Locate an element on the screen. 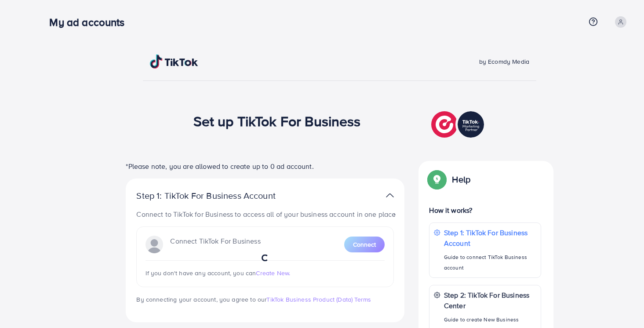 The height and width of the screenshot is (328, 644). p: Guide to connect TikTok Business account is located at coordinates (490, 263).